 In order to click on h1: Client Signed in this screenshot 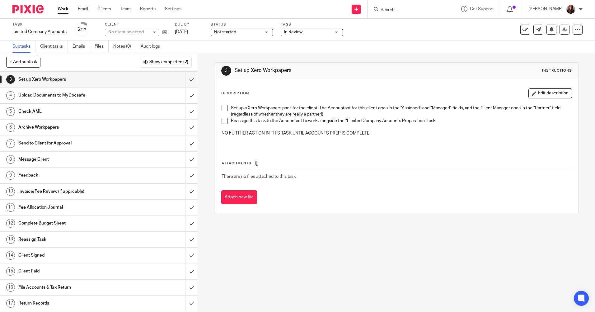, I will do `click(72, 255)`.